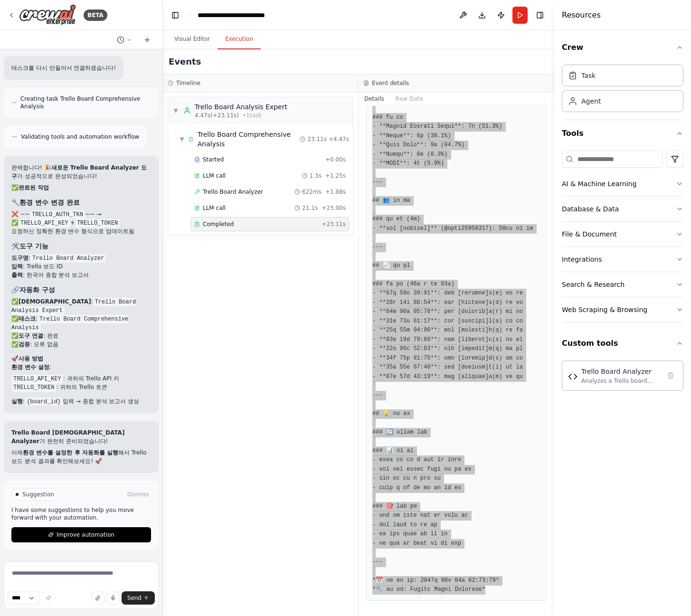 This screenshot has width=691, height=616. Describe the element at coordinates (79, 172) in the screenshot. I see `strong: 새로운 Trello Board Analyzer 도구` at that location.